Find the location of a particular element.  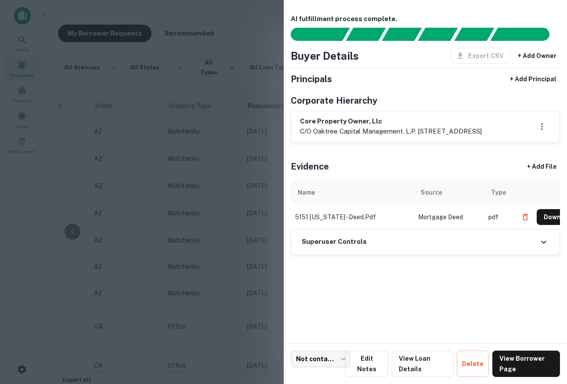

h6: core property owner, llc is located at coordinates (391, 121).